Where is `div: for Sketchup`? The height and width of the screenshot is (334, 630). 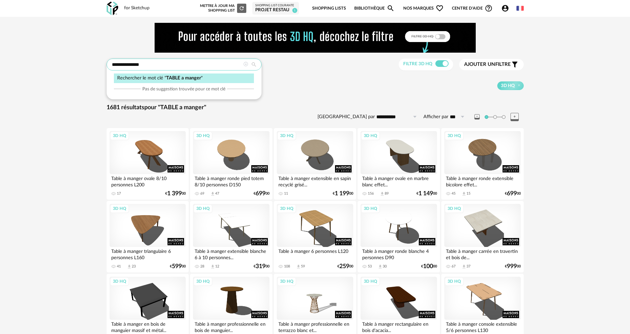 div: for Sketchup is located at coordinates (137, 8).